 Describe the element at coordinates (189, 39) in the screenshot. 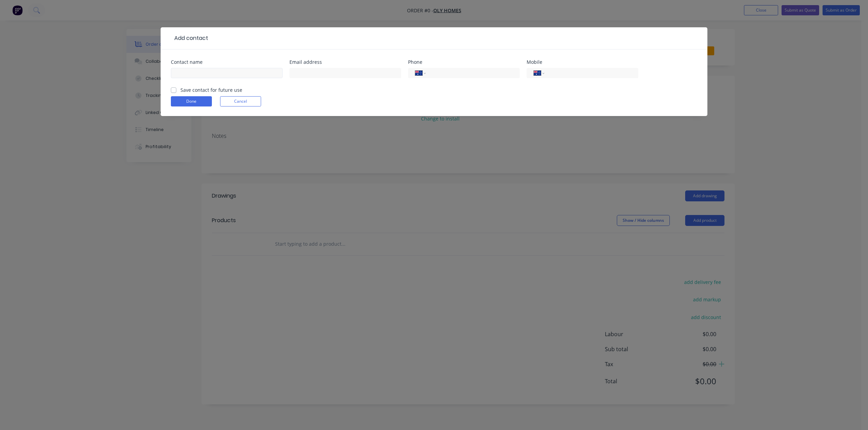

I see `div: Add contact` at that location.